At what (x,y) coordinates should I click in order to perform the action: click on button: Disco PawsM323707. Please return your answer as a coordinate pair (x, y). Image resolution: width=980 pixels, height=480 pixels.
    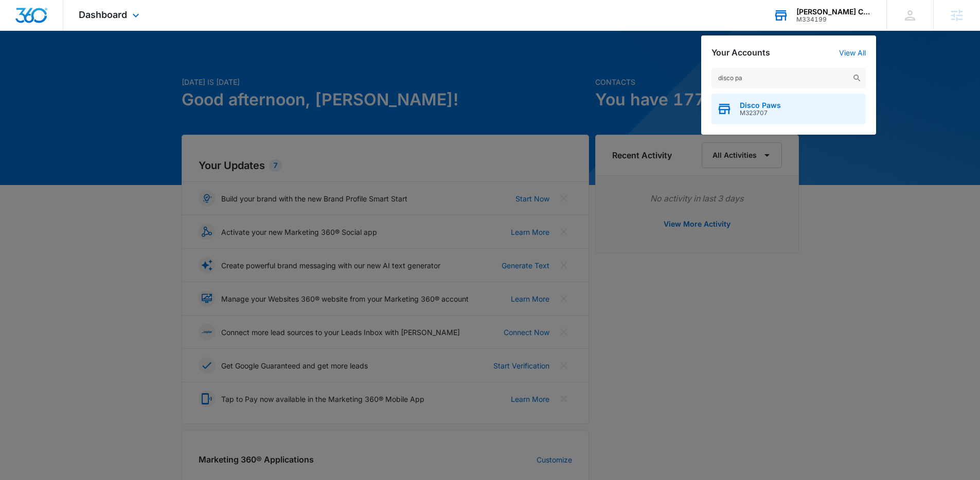
    Looking at the image, I should click on (789, 109).